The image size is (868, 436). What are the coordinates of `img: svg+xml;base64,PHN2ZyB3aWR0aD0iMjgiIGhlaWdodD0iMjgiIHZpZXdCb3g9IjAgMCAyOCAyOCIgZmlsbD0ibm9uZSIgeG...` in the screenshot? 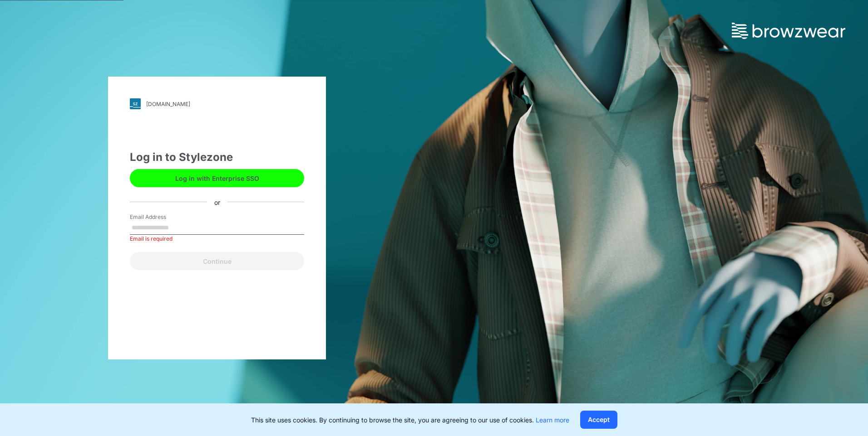 It's located at (135, 104).